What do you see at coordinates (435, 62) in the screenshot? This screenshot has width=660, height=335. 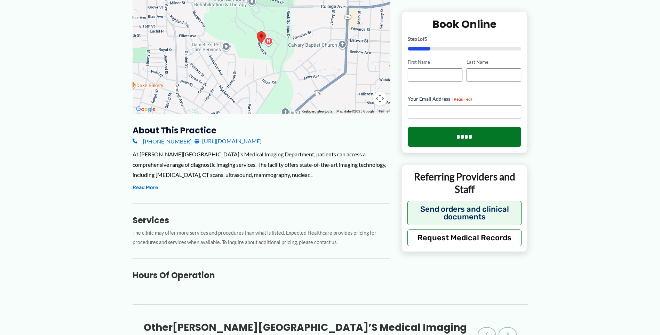 I see `label: First Name` at bounding box center [435, 62].